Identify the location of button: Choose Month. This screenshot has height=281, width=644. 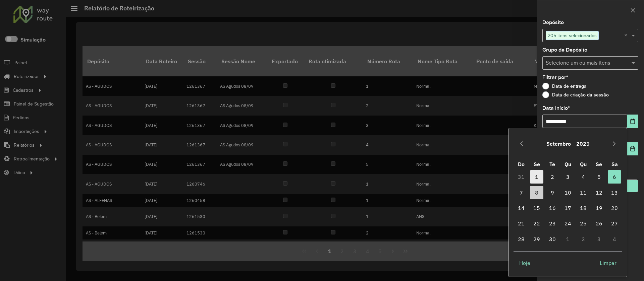
(558, 143).